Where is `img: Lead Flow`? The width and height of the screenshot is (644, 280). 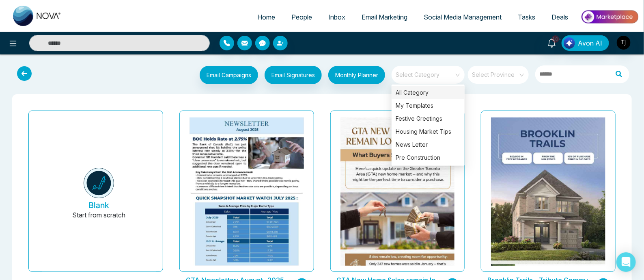
img: Lead Flow is located at coordinates (569, 43).